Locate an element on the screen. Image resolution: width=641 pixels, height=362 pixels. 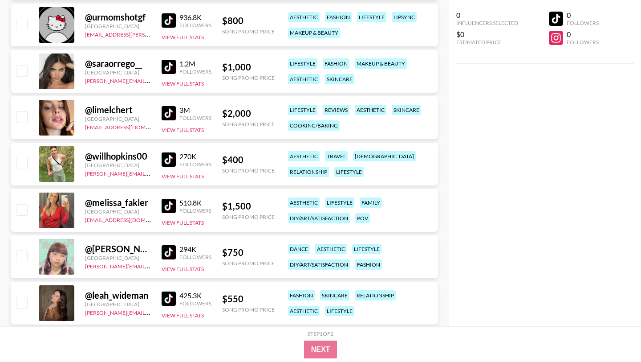
div: @ willhopkins00 is located at coordinates (118, 156).